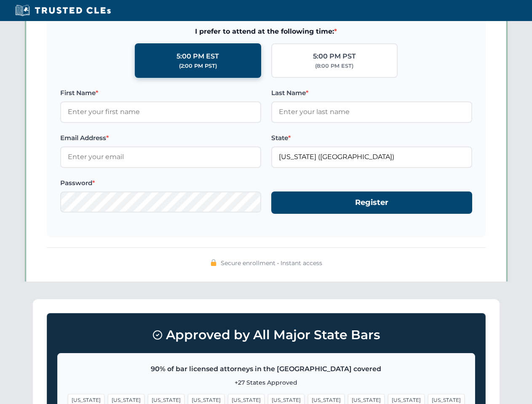 This screenshot has width=532, height=404. I want to click on label: Last Name, so click(372, 93).